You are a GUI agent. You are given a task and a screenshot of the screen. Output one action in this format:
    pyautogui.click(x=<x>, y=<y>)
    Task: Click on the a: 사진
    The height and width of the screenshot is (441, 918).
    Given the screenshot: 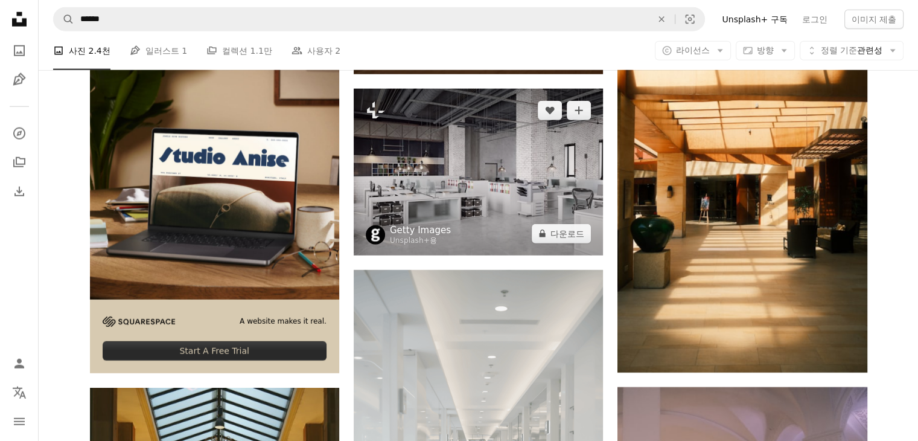 What is the action you would take?
    pyautogui.click(x=19, y=51)
    